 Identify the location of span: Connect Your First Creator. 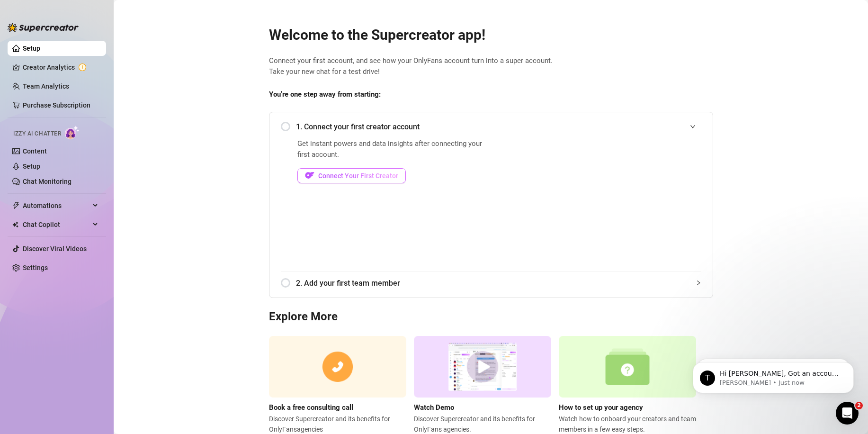
(358, 176).